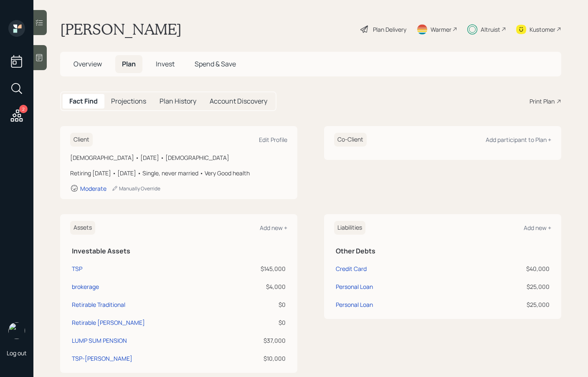 The image size is (588, 377). Describe the element at coordinates (17, 353) in the screenshot. I see `div: Log out` at that location.